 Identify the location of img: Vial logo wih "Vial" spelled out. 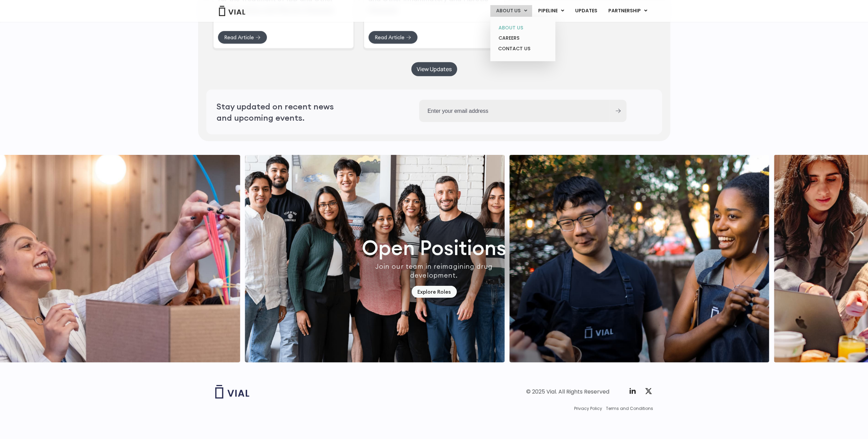
(233, 392).